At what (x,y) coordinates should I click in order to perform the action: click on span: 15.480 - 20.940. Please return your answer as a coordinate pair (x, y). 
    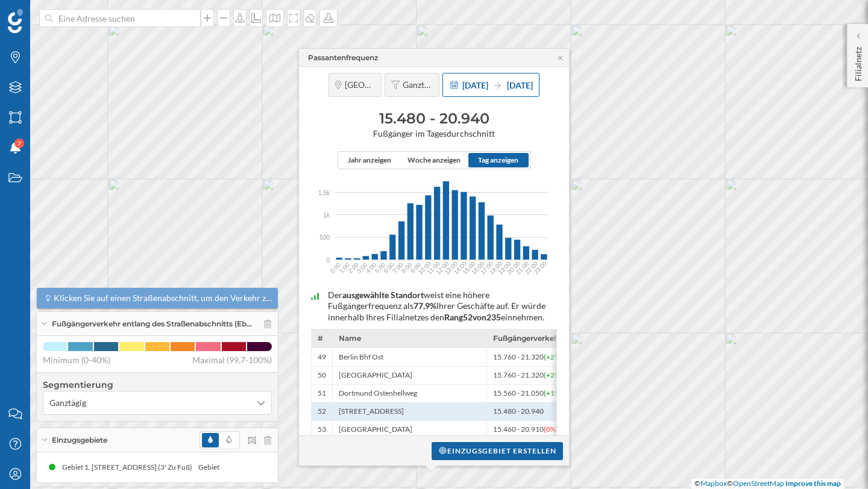
    Looking at the image, I should click on (520, 412).